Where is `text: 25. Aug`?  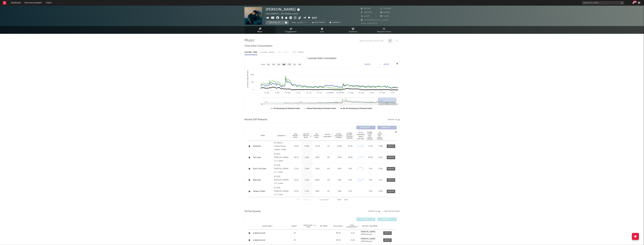
text: 25. Aug is located at coordinates (361, 93).